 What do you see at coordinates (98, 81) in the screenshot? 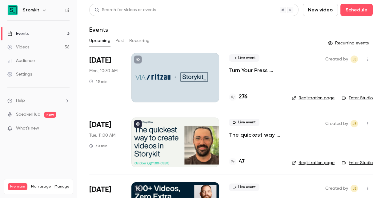
I see `div: 45 min` at bounding box center [98, 81].